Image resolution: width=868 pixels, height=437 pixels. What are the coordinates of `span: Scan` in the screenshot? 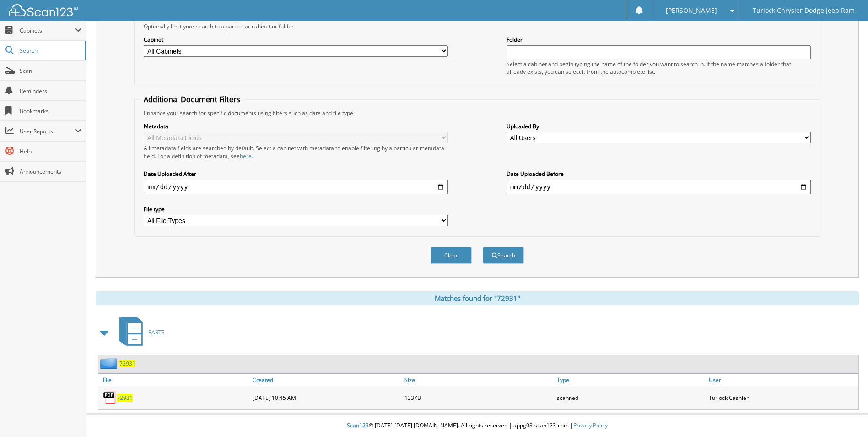 It's located at (51, 70).